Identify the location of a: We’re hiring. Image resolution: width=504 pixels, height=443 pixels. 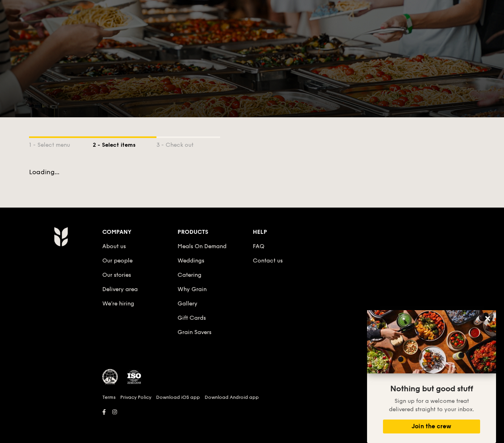
(118, 303).